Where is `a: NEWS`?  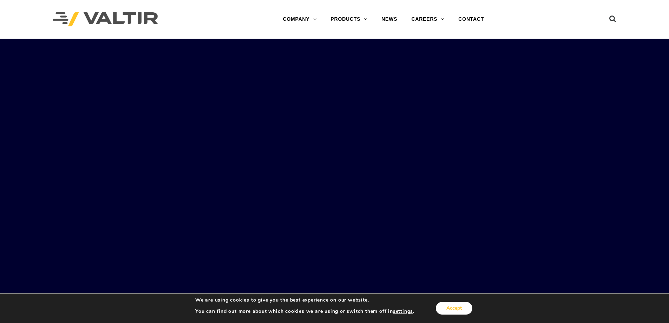 a: NEWS is located at coordinates (389, 19).